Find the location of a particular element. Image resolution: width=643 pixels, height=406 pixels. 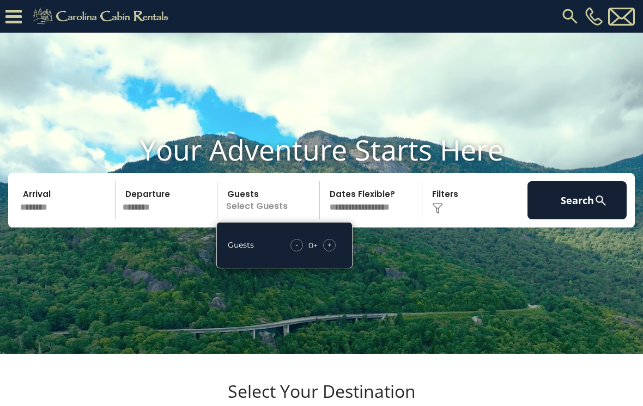

div: 0 is located at coordinates (310, 246).